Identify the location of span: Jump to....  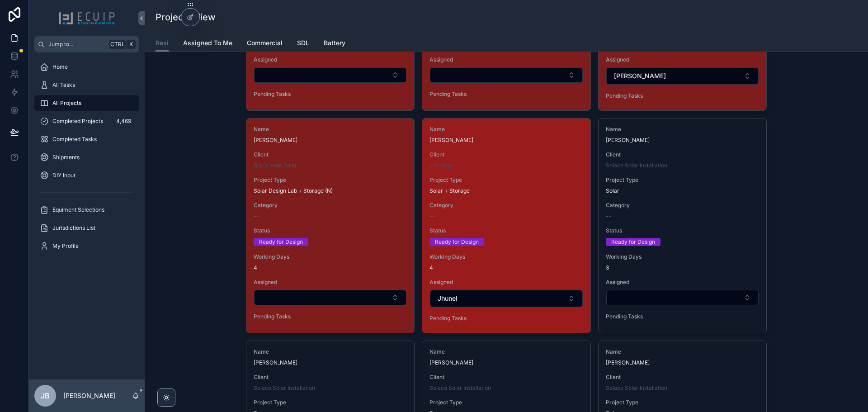
(77, 44).